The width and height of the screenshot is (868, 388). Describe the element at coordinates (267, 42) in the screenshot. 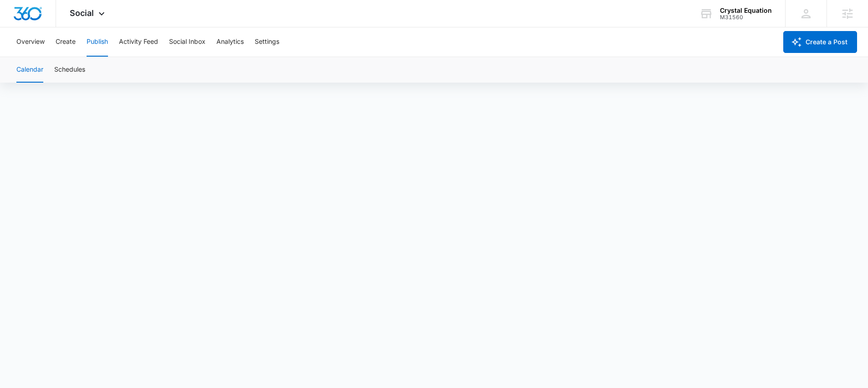

I see `button: Settings` at that location.